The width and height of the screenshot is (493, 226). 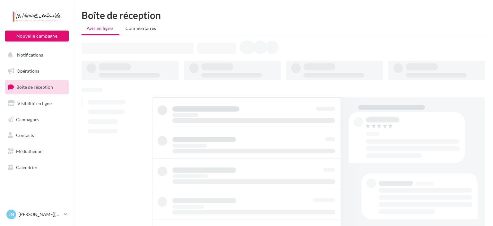 I want to click on a: Contacts, so click(x=37, y=135).